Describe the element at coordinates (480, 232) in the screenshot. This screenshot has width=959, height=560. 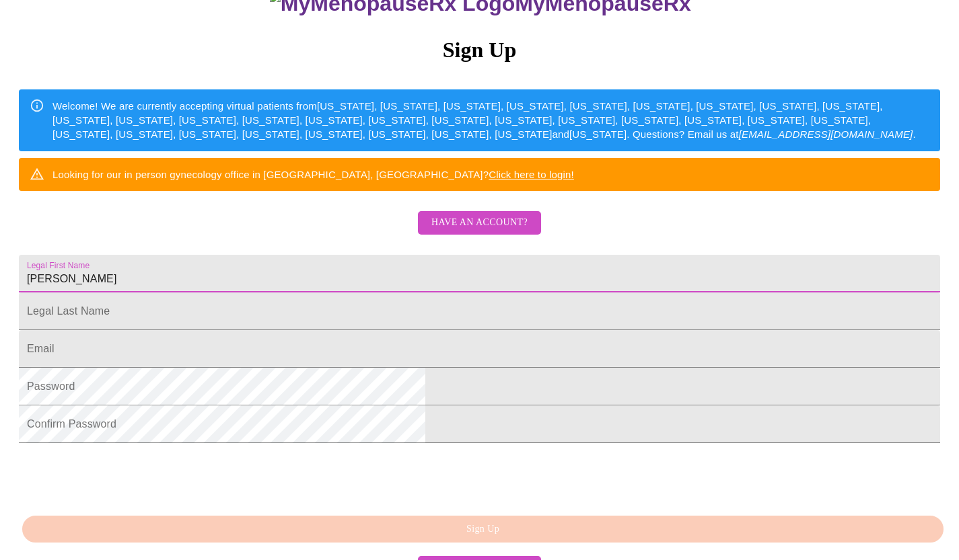
I see `a: Have an account?` at that location.